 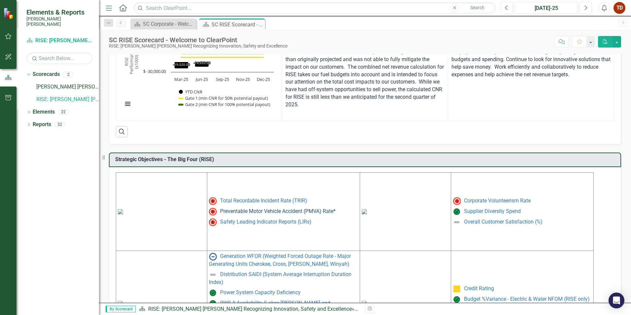 I want to click on img: Below MIN Target, so click(x=457, y=201).